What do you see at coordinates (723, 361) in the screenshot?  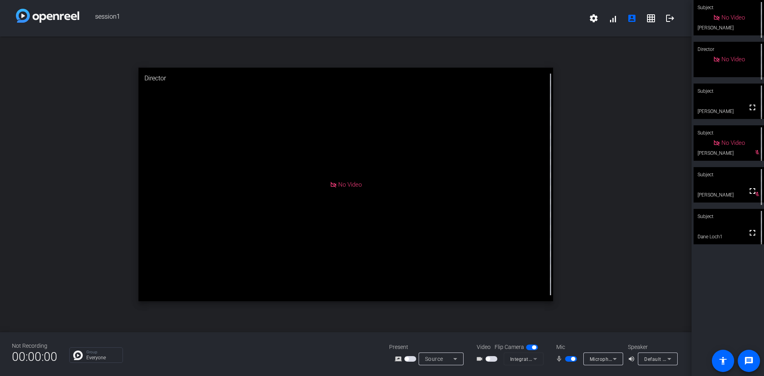 I see `mat-icon: accessibility` at bounding box center [723, 361].